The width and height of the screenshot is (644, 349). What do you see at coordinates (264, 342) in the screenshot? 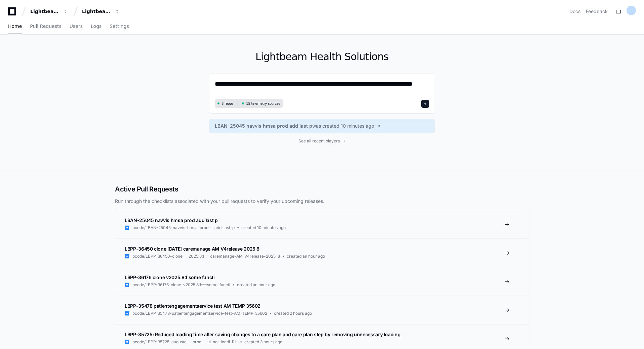
I see `span: created 3 hours ago` at bounding box center [264, 342].